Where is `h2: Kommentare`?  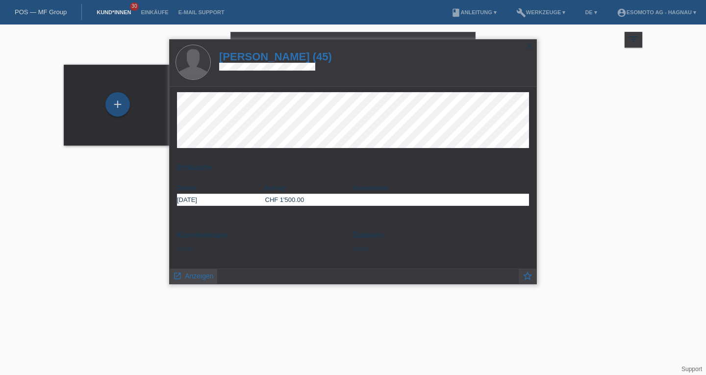
h2: Kommentare is located at coordinates (261, 238).